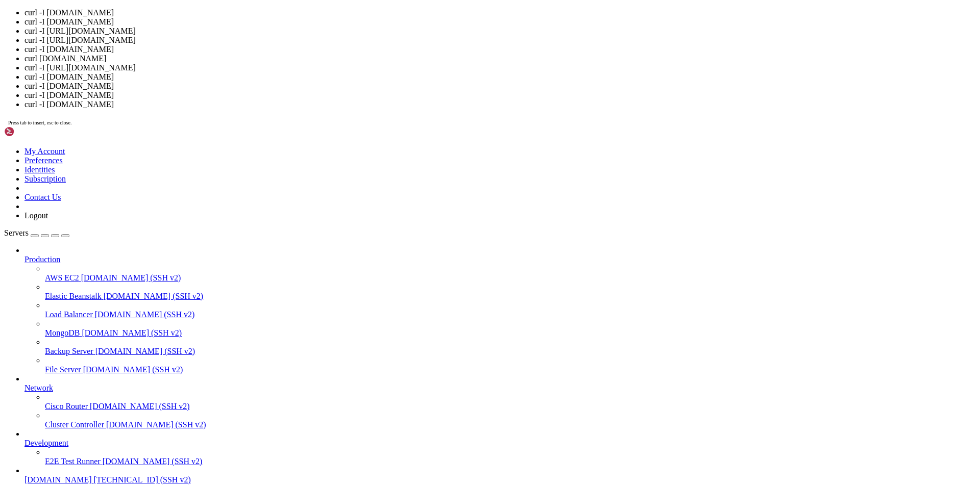 The width and height of the screenshot is (980, 486). What do you see at coordinates (36, 232) in the screenshot?
I see `a: Servers` at bounding box center [36, 232].